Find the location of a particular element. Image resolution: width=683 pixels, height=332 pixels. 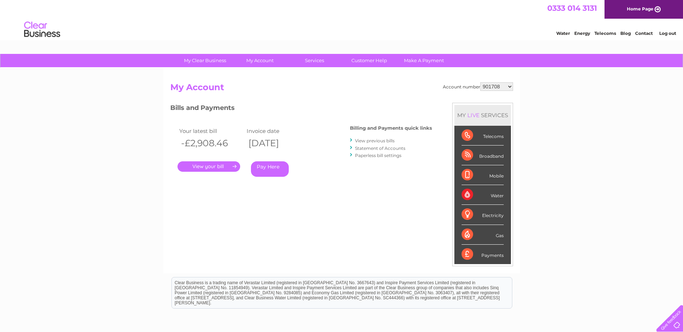

a: Blog is located at coordinates (625, 33).